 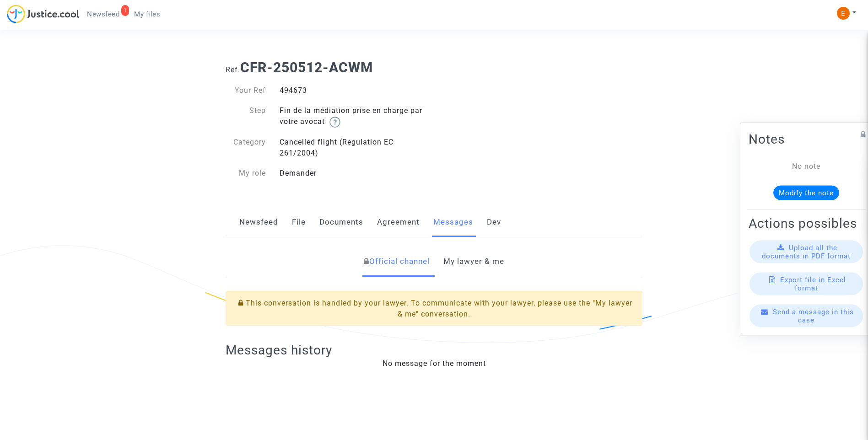 What do you see at coordinates (806, 139) in the screenshot?
I see `h2: Notes` at bounding box center [806, 139].